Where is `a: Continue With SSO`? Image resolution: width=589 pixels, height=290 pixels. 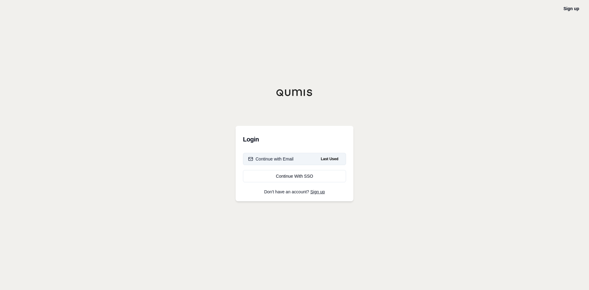 a: Continue With SSO is located at coordinates (295, 176).